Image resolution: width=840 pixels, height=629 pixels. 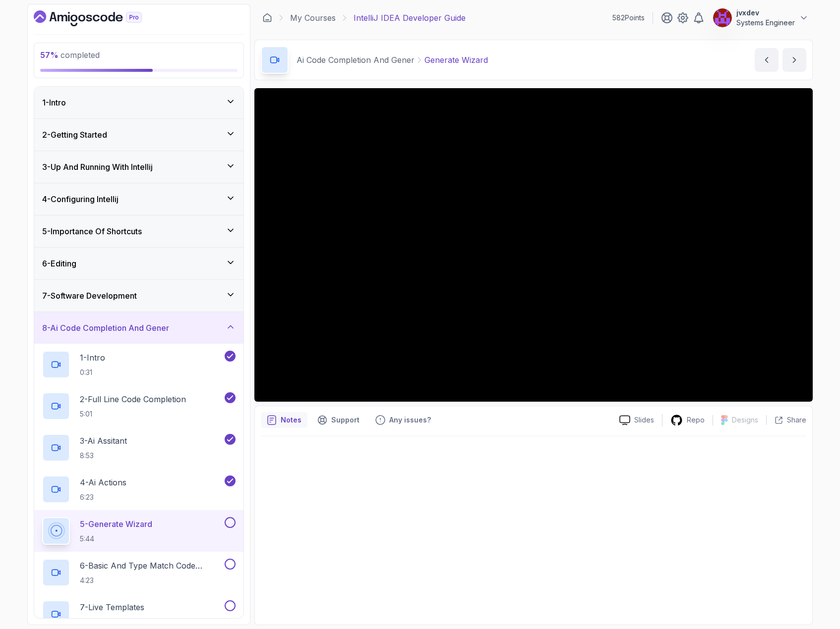 I want to click on button: Feedback button, so click(x=403, y=420).